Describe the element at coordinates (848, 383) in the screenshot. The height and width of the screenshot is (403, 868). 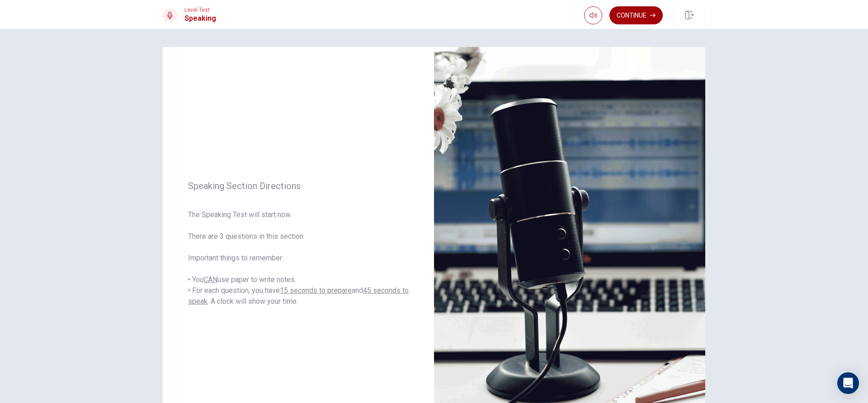
I see `div: Open Intercom Messenger` at that location.